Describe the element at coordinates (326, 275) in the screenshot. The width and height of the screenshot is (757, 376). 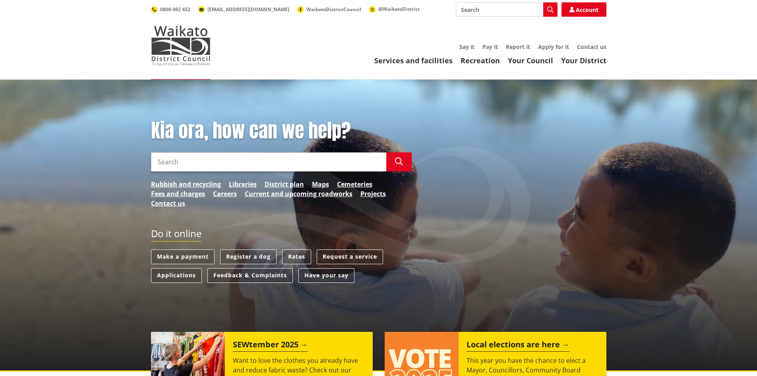
I see `a: Have your say` at that location.